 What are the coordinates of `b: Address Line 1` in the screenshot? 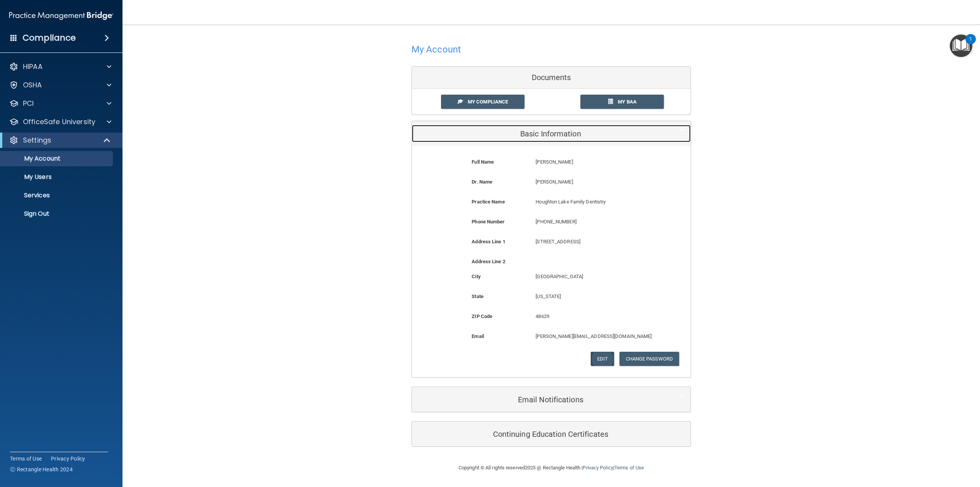 It's located at (488, 242).